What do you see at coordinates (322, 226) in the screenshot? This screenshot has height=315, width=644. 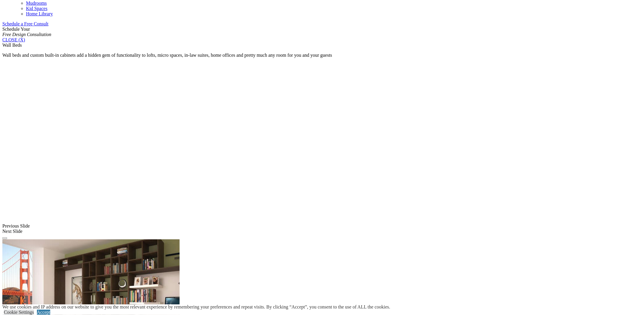 I see `div: Previous Slide` at bounding box center [322, 226].